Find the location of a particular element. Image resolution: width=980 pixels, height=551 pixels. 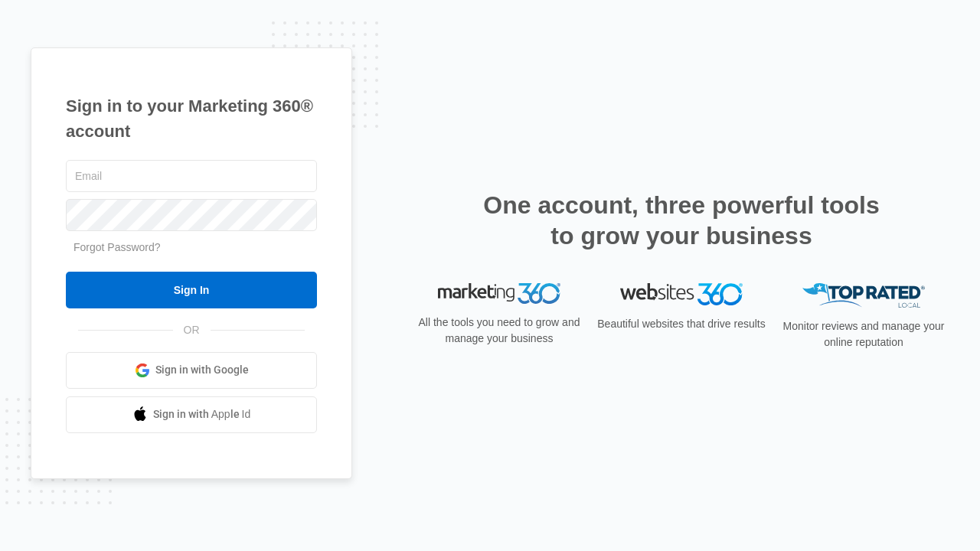

img: Marketing 360 is located at coordinates (499, 294).